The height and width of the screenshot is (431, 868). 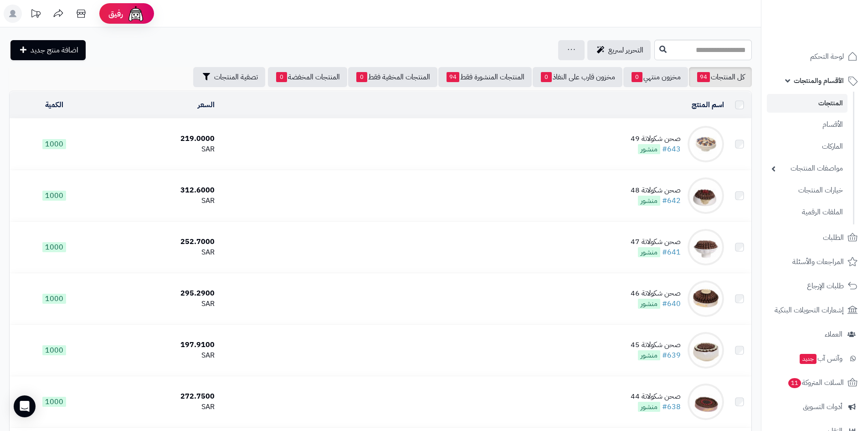 I want to click on img: logo-2.png, so click(x=833, y=16).